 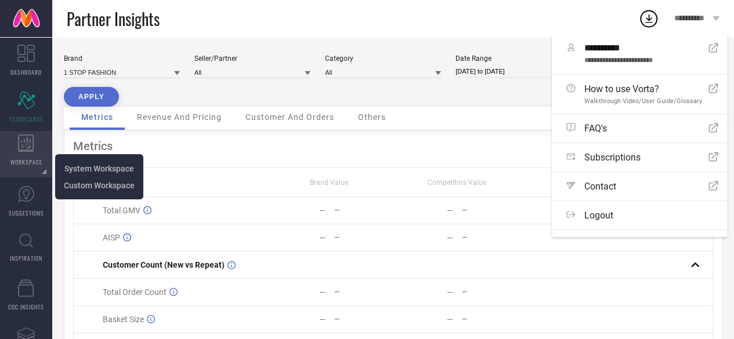 What do you see at coordinates (514, 59) in the screenshot?
I see `div: Date Range` at bounding box center [514, 59].